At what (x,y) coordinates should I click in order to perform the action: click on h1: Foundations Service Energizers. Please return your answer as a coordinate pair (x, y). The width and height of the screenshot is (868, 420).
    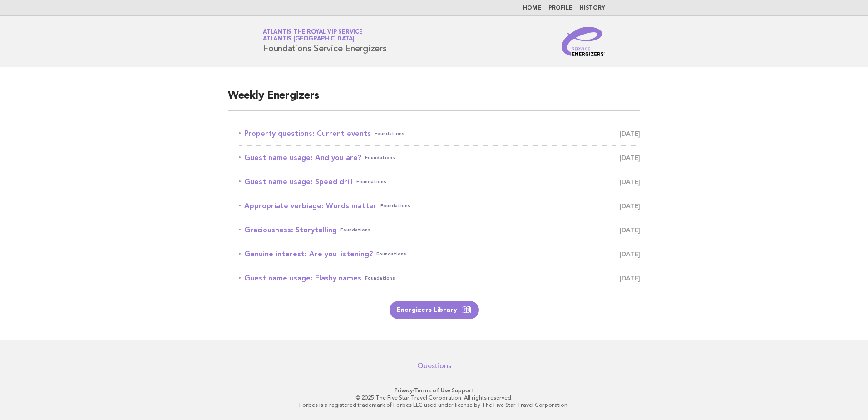
    Looking at the image, I should click on (325, 42).